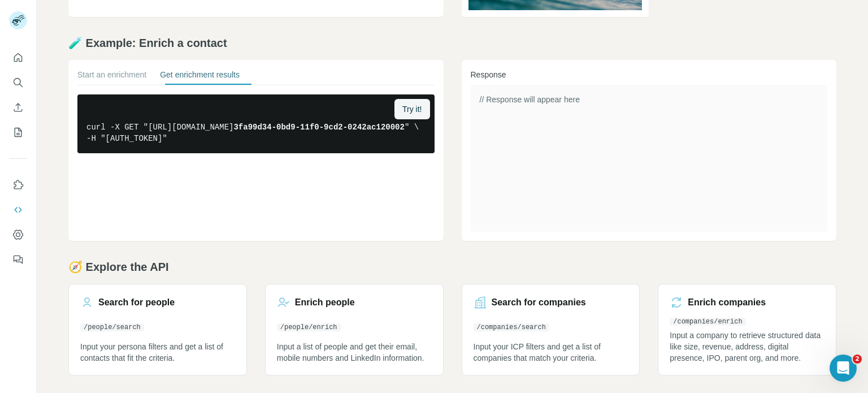  I want to click on button: Try it!, so click(412, 109).